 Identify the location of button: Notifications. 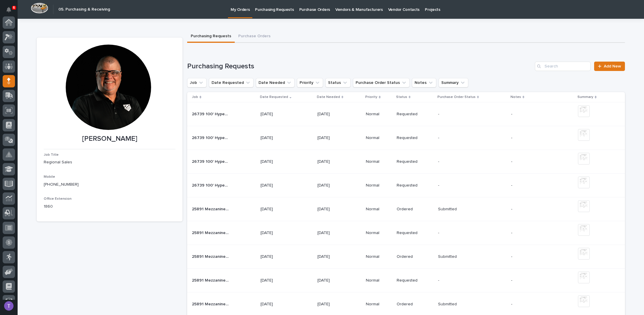
(9, 10).